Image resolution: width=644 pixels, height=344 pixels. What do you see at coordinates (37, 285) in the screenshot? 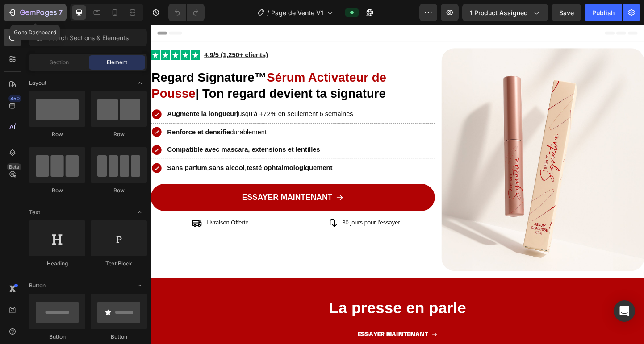
I see `span: Button` at bounding box center [37, 285].